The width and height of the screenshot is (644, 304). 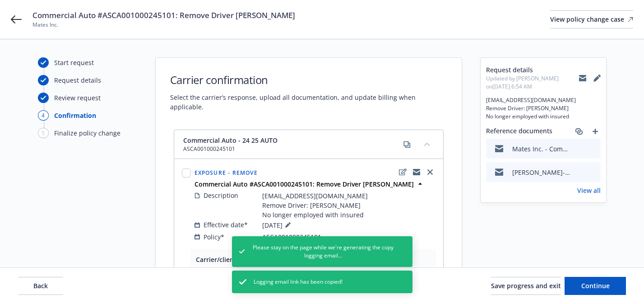 What do you see at coordinates (579, 132) in the screenshot?
I see `a: associate` at bounding box center [579, 132].